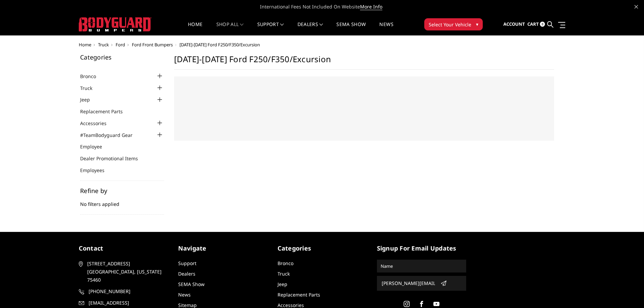  Describe the element at coordinates (533, 24) in the screenshot. I see `span: Cart` at that location.